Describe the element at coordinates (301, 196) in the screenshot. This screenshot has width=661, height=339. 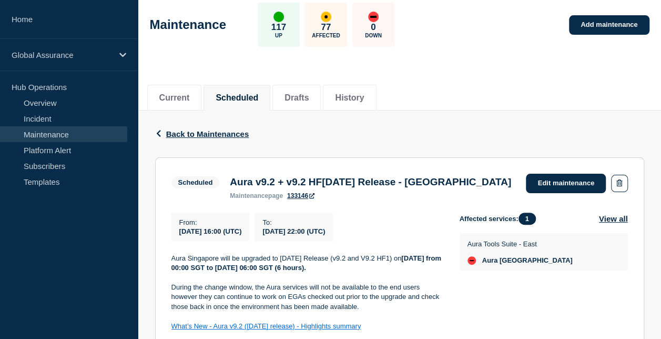
I see `a: 133146` at that location.